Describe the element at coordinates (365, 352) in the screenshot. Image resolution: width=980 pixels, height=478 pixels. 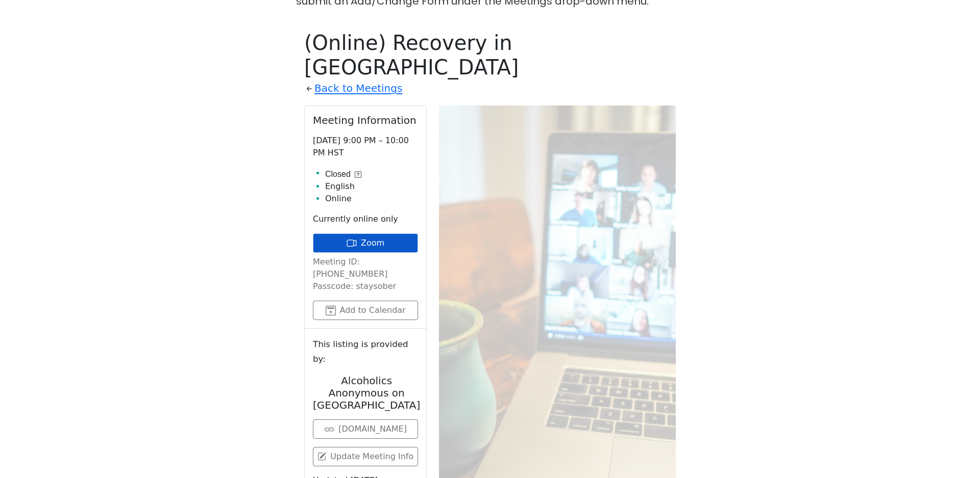
I see `small: This listing is provided by:` at that location.